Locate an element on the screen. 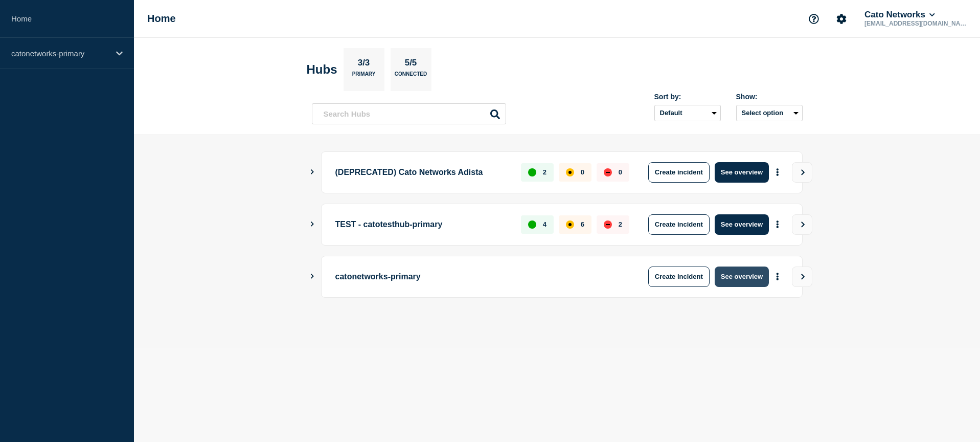  h2: Hubs is located at coordinates (322, 69).